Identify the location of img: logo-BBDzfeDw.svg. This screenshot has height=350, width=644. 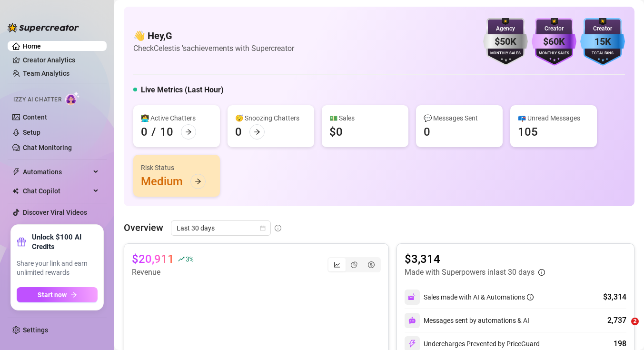
(43, 28).